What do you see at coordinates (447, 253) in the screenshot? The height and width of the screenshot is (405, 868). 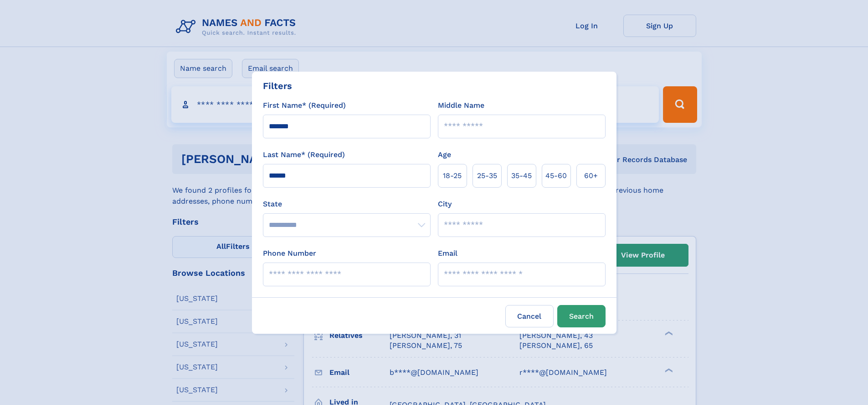 I see `label: Email` at bounding box center [447, 253].